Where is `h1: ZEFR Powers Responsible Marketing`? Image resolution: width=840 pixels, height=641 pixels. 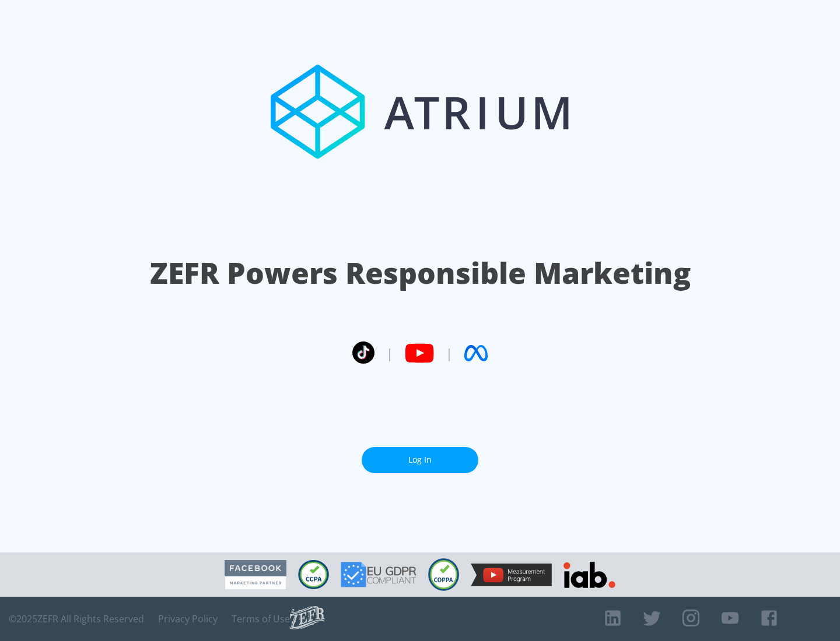 h1: ZEFR Powers Responsible Marketing is located at coordinates (420, 273).